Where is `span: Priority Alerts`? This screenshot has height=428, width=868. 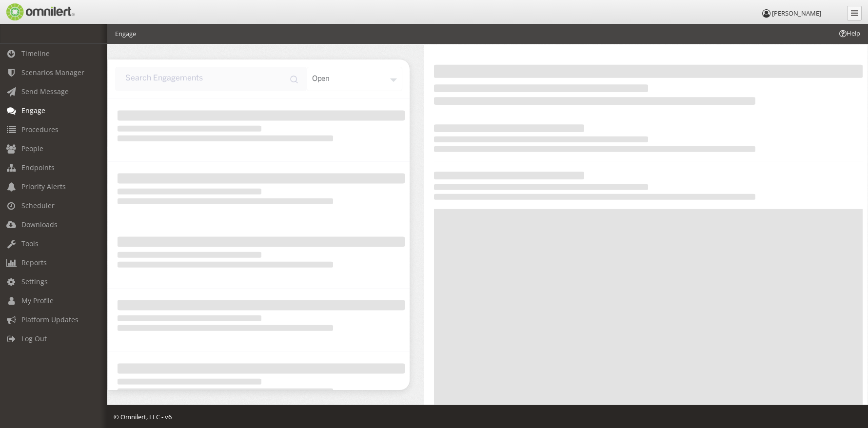
span: Priority Alerts is located at coordinates (43, 187).